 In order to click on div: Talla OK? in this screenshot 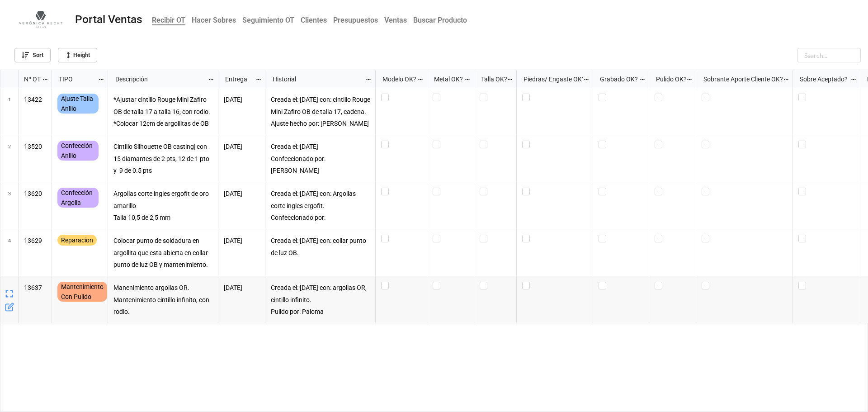, I will do `click(491, 79)`.